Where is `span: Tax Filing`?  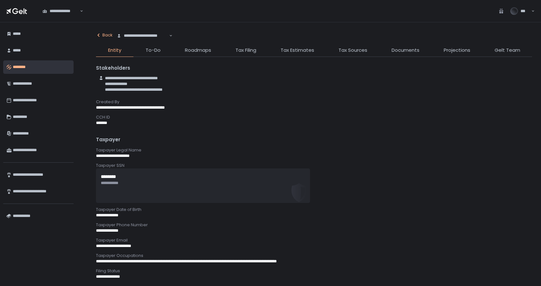
span: Tax Filing is located at coordinates (246, 50).